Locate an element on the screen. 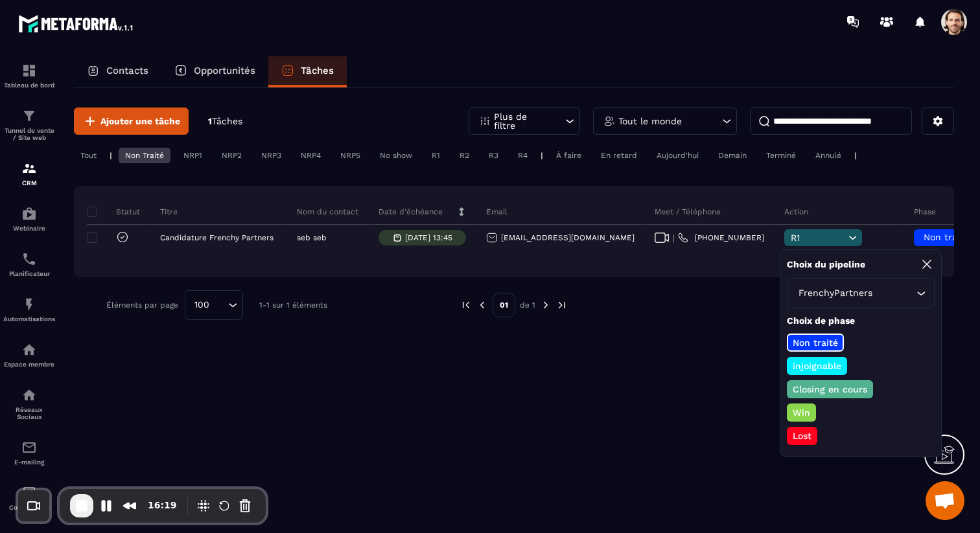  p: Statut is located at coordinates (115, 212).